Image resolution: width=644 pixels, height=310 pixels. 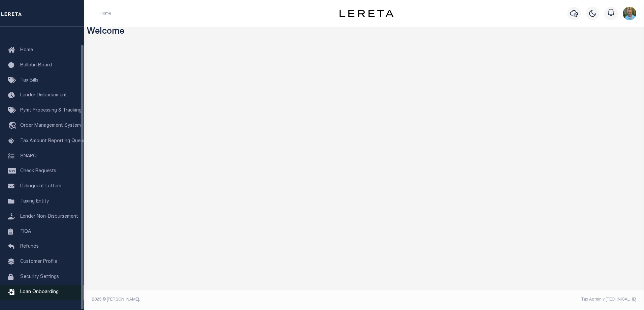 I want to click on span: Tax Amount Reporting Queue, so click(x=53, y=141).